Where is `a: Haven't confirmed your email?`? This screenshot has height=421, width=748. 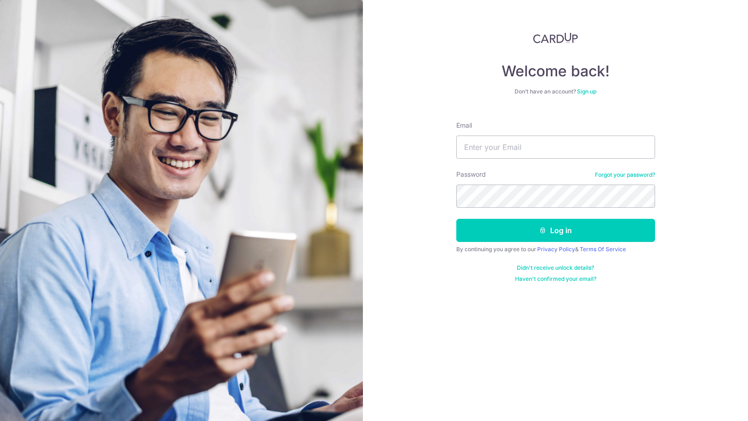
a: Haven't confirmed your email? is located at coordinates (556, 279).